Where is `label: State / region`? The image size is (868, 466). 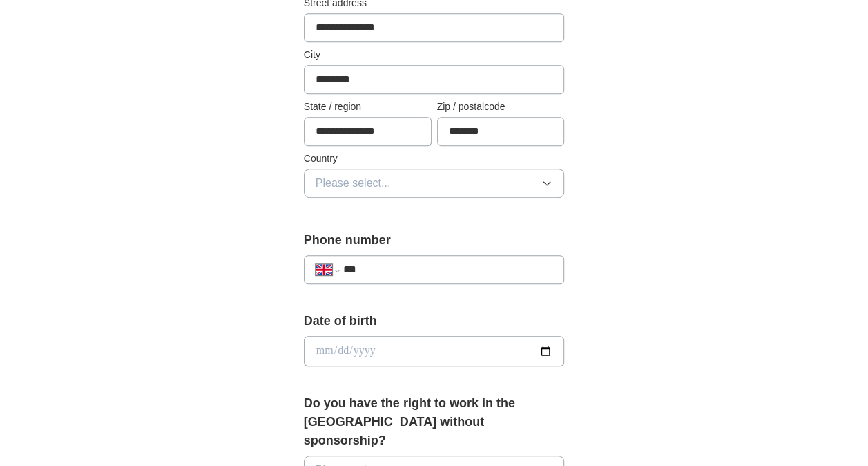 label: State / region is located at coordinates (368, 106).